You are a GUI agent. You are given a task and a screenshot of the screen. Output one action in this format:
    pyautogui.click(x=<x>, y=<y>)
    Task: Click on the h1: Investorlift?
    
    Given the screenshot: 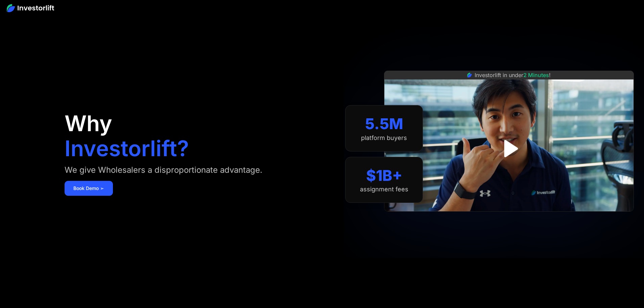 What is the action you would take?
    pyautogui.click(x=127, y=149)
    